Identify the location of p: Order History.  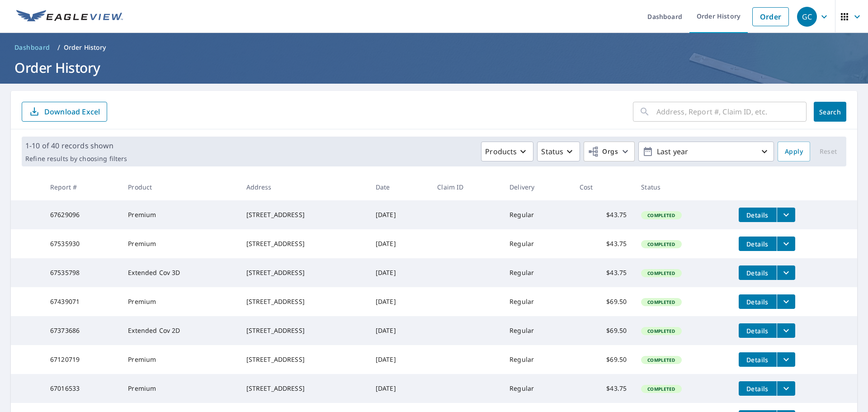
(85, 47).